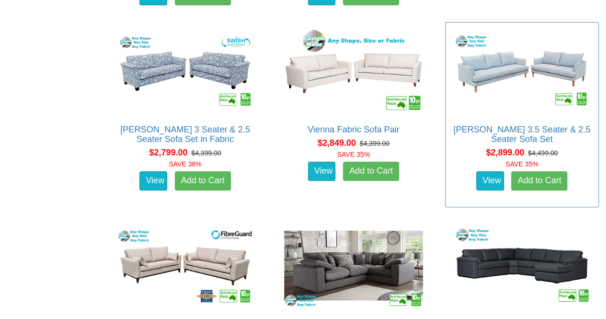 Image resolution: width=606 pixels, height=319 pixels. What do you see at coordinates (185, 266) in the screenshot?
I see `img: Vienna Sofas with Timber Base in Fabric` at bounding box center [185, 266].